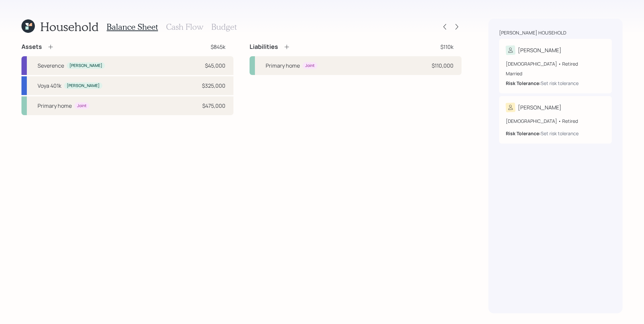 The image size is (644, 324). What do you see at coordinates (50, 86) in the screenshot?
I see `div: Voya 401k` at bounding box center [50, 86].